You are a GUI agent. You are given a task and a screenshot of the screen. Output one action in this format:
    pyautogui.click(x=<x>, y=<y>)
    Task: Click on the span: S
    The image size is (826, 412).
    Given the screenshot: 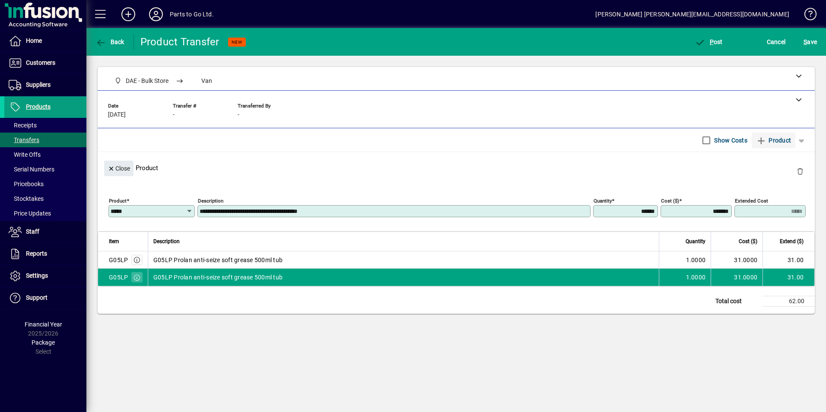 What is the action you would take?
    pyautogui.click(x=805, y=42)
    